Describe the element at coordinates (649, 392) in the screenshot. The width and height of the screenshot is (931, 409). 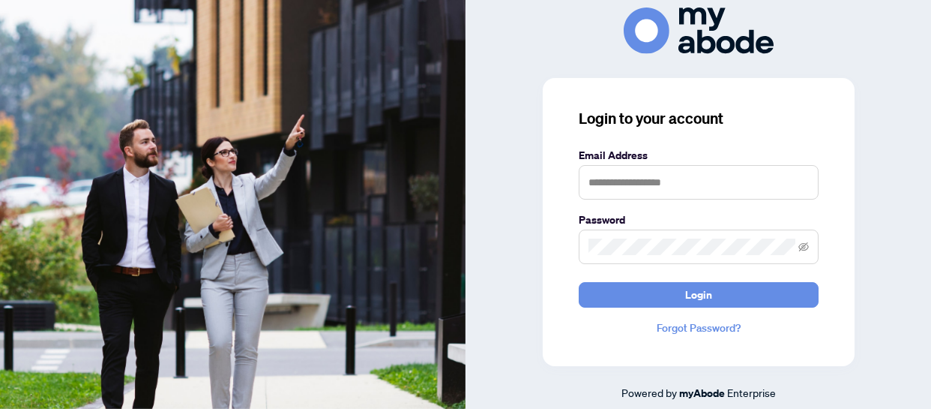
I see `span: Powered by` at that location.